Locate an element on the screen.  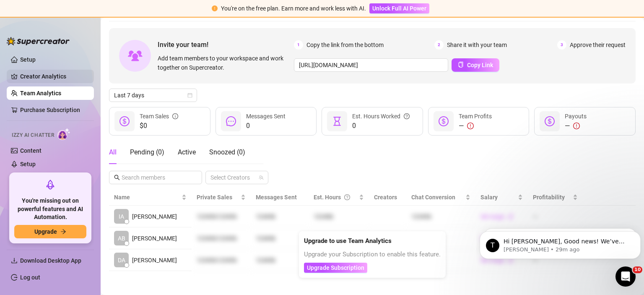
div: Profile image for Tanya is located at coordinates (16, 32).